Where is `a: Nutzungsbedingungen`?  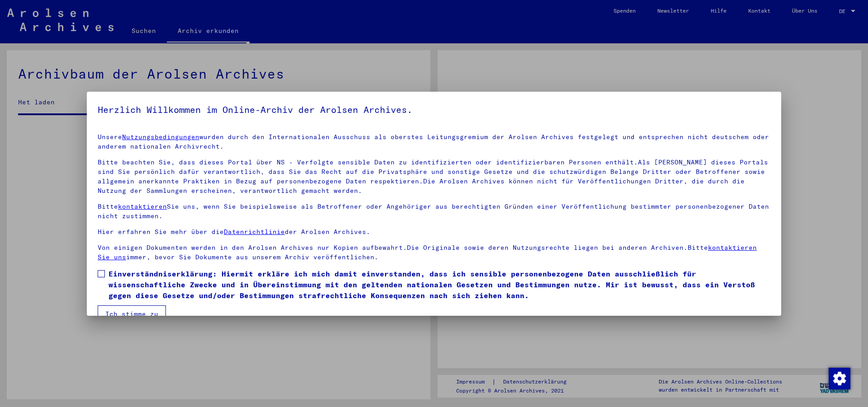 a: Nutzungsbedingungen is located at coordinates (161, 137).